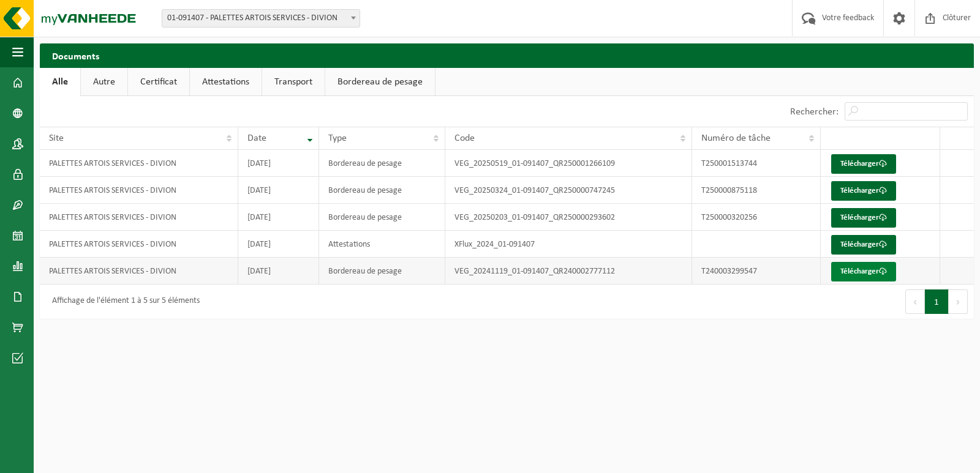 This screenshot has width=980, height=473. Describe the element at coordinates (337, 138) in the screenshot. I see `span: Type` at that location.